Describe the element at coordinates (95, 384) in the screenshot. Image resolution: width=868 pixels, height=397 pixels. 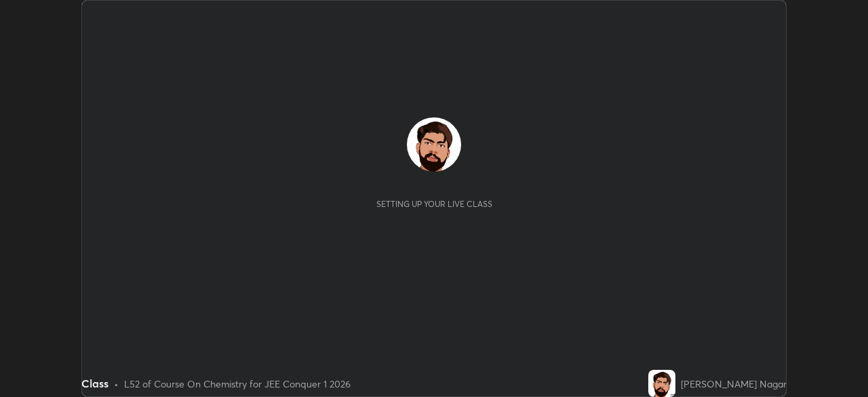
I see `div: Class` at that location.